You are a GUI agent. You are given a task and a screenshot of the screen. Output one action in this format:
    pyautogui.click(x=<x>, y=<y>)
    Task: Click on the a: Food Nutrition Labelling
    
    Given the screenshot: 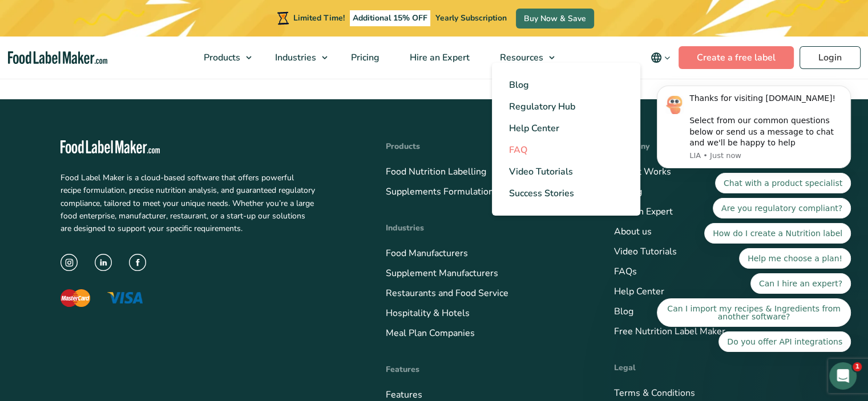 What is the action you would take?
    pyautogui.click(x=436, y=172)
    